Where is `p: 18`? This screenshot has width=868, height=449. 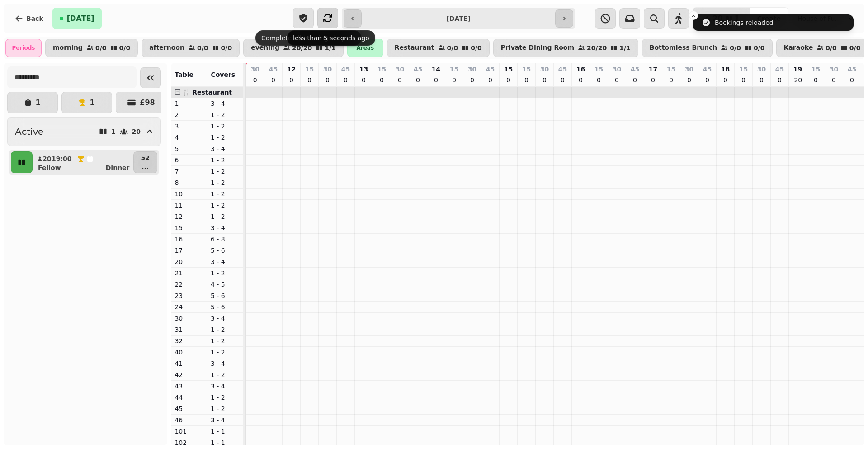 p: 18 is located at coordinates (725, 69).